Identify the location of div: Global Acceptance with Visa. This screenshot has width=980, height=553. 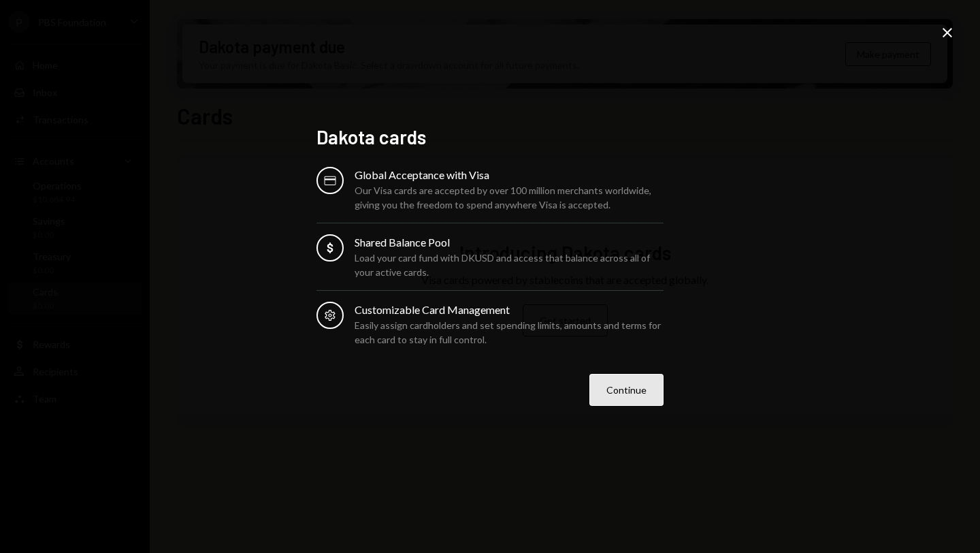
(509, 175).